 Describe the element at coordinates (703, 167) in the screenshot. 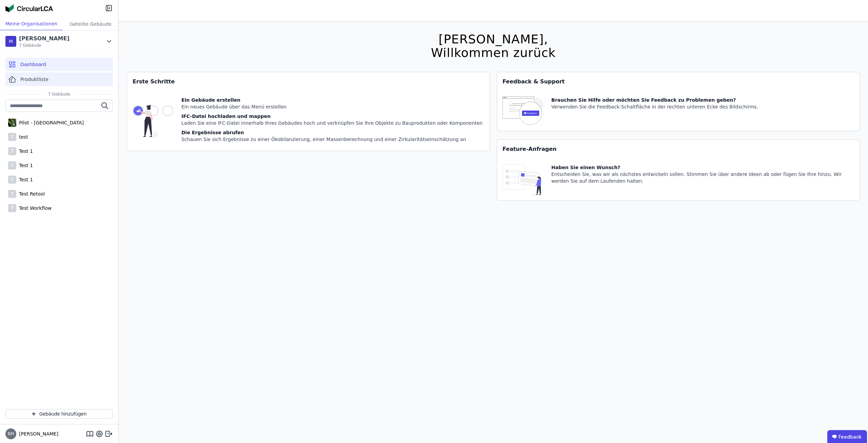

I see `div: Haben Sie einen Wunsch?` at that location.